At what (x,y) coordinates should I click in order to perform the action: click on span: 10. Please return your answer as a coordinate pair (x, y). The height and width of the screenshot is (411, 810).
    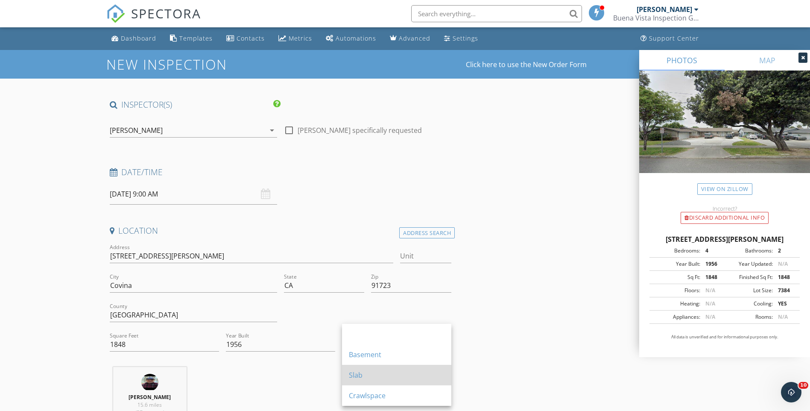
    Looking at the image, I should click on (803, 385).